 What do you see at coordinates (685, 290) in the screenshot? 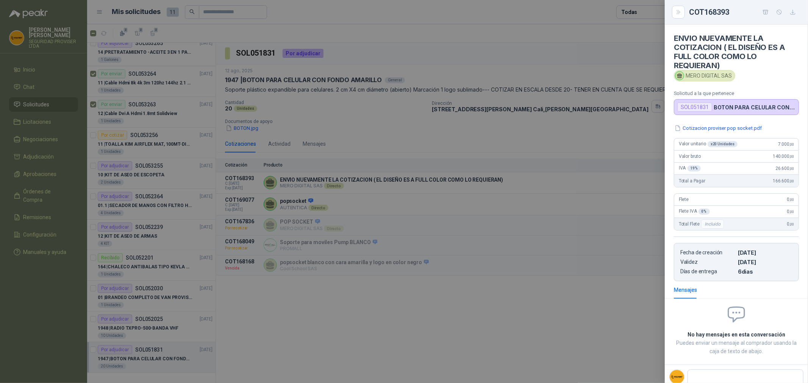
I see `div: Mensajes` at bounding box center [685, 290].